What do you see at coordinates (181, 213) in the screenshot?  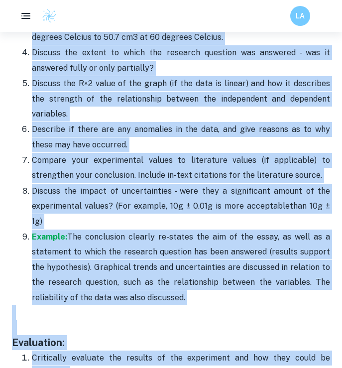 I see `span: than 10g ± 1g)` at bounding box center [181, 213].